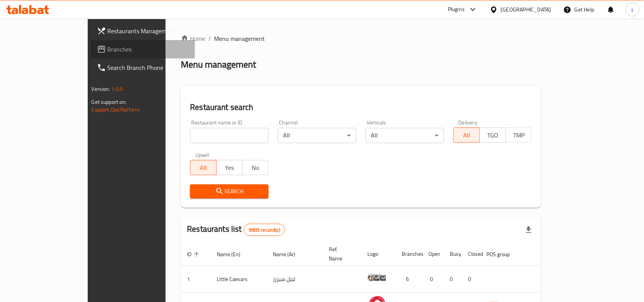 The width and height of the screenshot is (644, 302). What do you see at coordinates (409, 254) in the screenshot?
I see `th: Branches` at bounding box center [409, 254].